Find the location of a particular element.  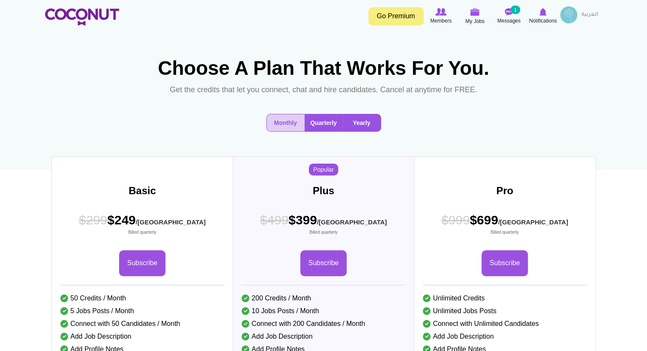

li: 200 Credits / Month is located at coordinates (324, 299).